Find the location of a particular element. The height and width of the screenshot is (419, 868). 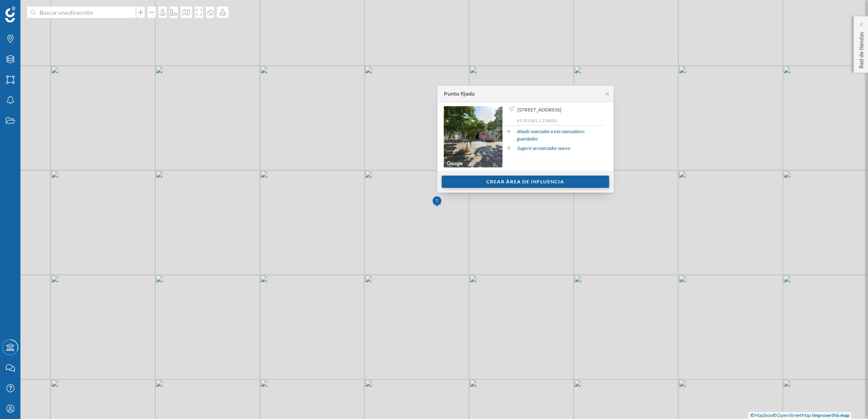

img: streetview is located at coordinates (473, 137).